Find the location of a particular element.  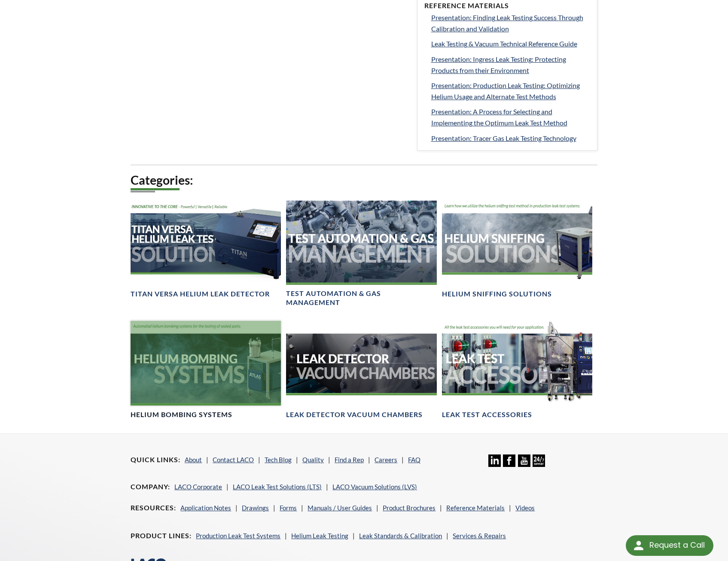

a: Presentation: A Process for Selecting and Implementing the Optimum Leak Test Method is located at coordinates (511, 117).